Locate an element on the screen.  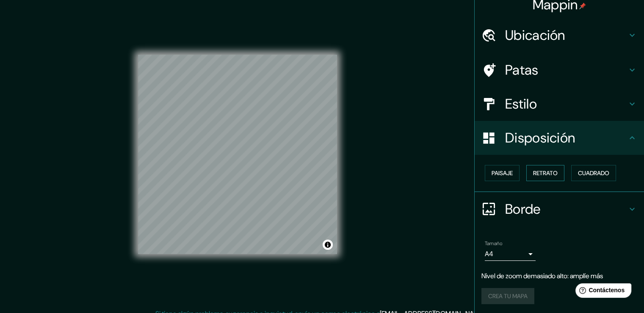
div: Estilo is located at coordinates (559, 104).